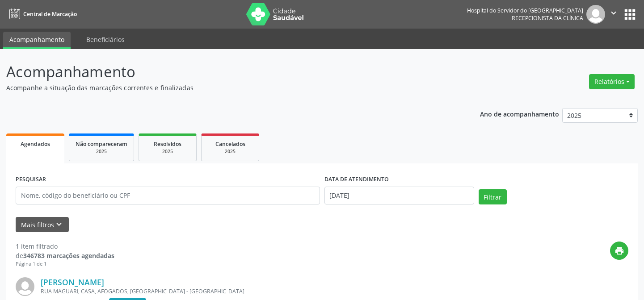 The height and width of the screenshot is (300, 644). Describe the element at coordinates (630, 14) in the screenshot. I see `button: apps` at that location.